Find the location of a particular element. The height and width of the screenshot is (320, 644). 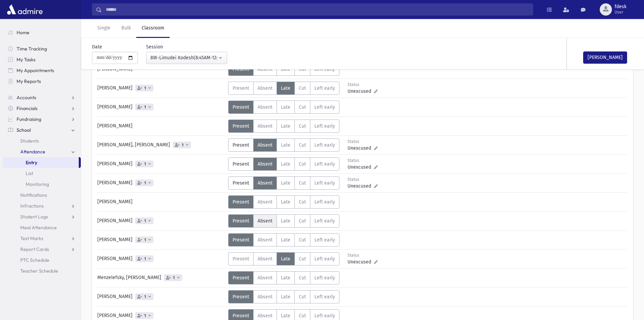

span: User is located at coordinates (620, 12).